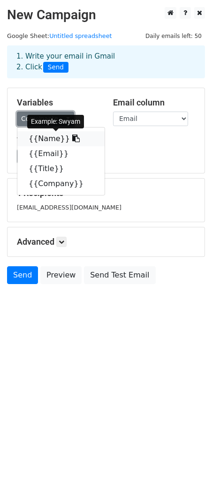  Describe the element at coordinates (106, 193) in the screenshot. I see `h5: 1 Recipients` at that location.